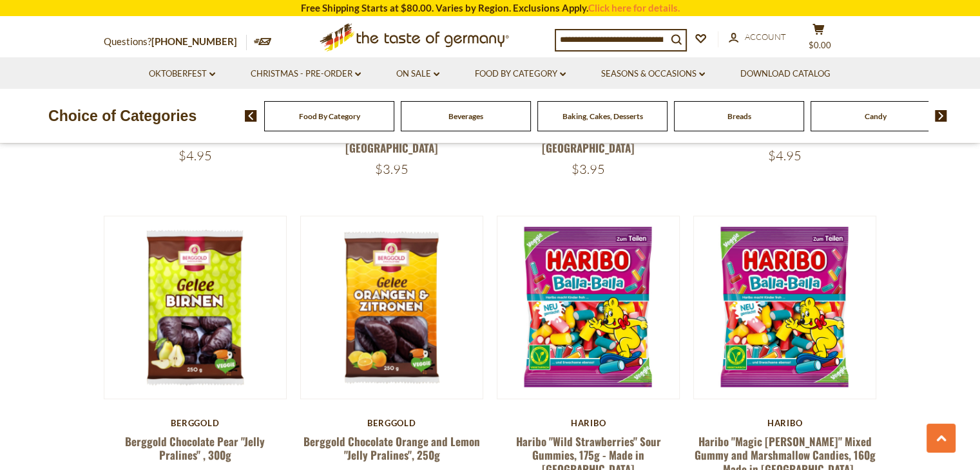 The width and height of the screenshot is (980, 470). I want to click on img: next arrow, so click(940, 116).